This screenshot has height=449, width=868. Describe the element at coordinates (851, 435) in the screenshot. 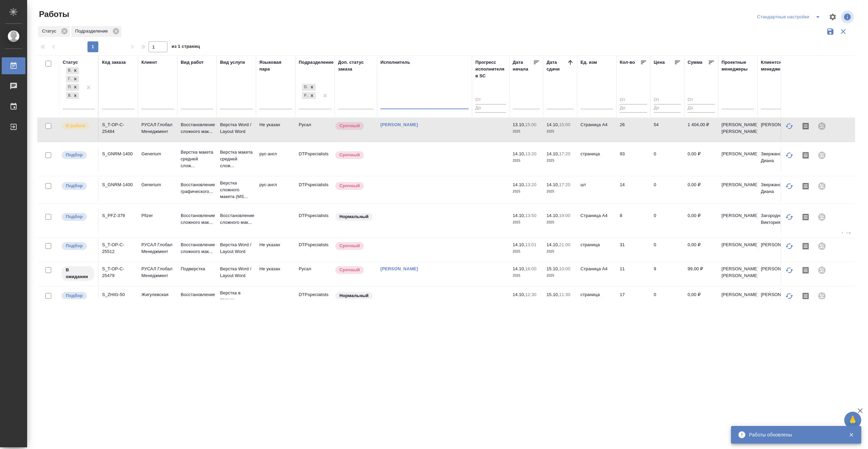

I see `button: Закрыть` at that location.